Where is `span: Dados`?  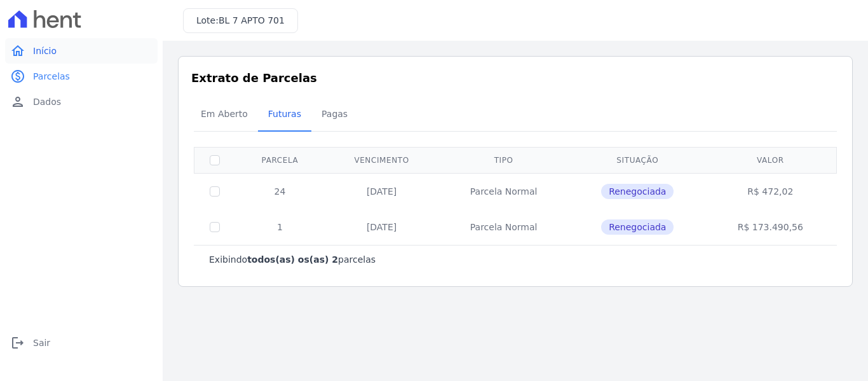
span: Dados is located at coordinates (47, 102).